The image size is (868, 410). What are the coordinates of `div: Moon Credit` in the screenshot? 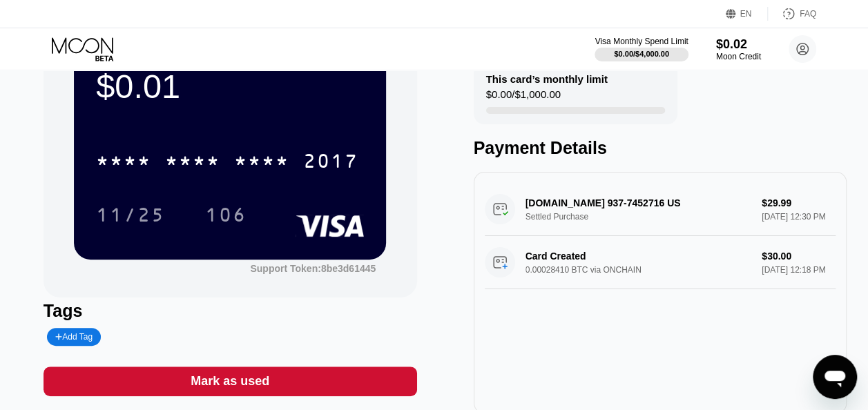 It's located at (738, 57).